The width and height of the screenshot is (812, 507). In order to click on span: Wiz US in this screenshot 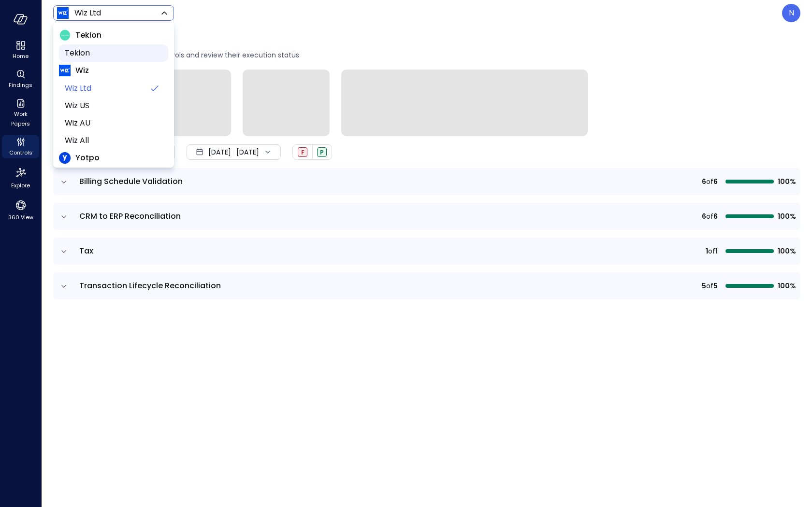, I will do `click(112, 106)`.